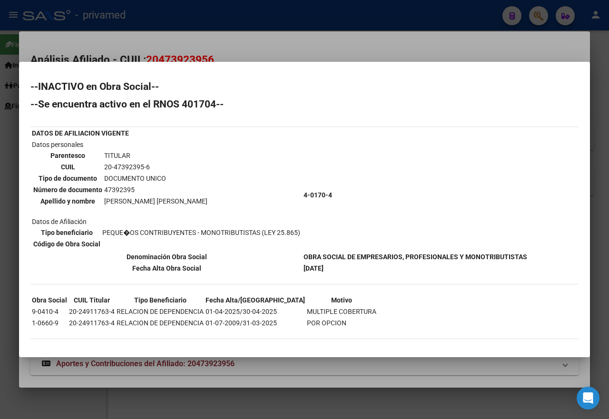 This screenshot has width=609, height=419. What do you see at coordinates (305, 104) in the screenshot?
I see `h2: --Se encuentra activo en el RNOS 401704--` at bounding box center [305, 104].